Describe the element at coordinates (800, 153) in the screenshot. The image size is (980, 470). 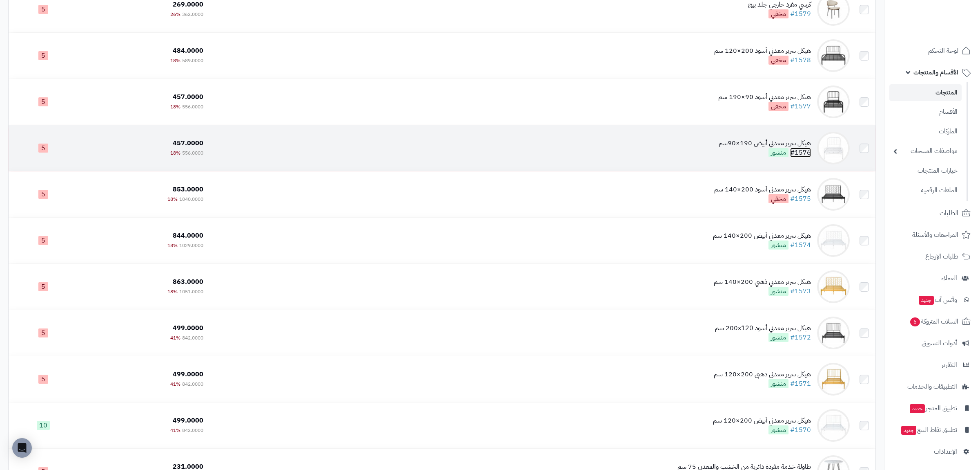
I see `a: #1576` at that location.